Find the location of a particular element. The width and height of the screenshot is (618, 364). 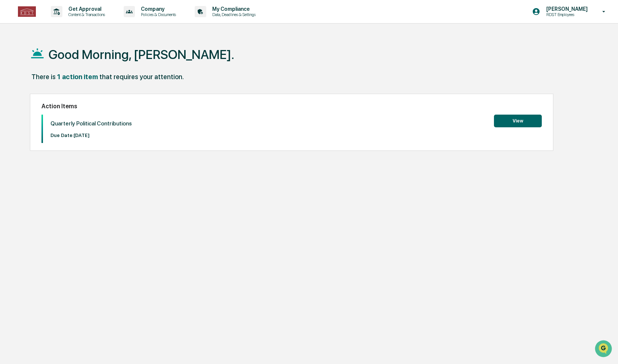

button: Start new chat is located at coordinates (131, 63).